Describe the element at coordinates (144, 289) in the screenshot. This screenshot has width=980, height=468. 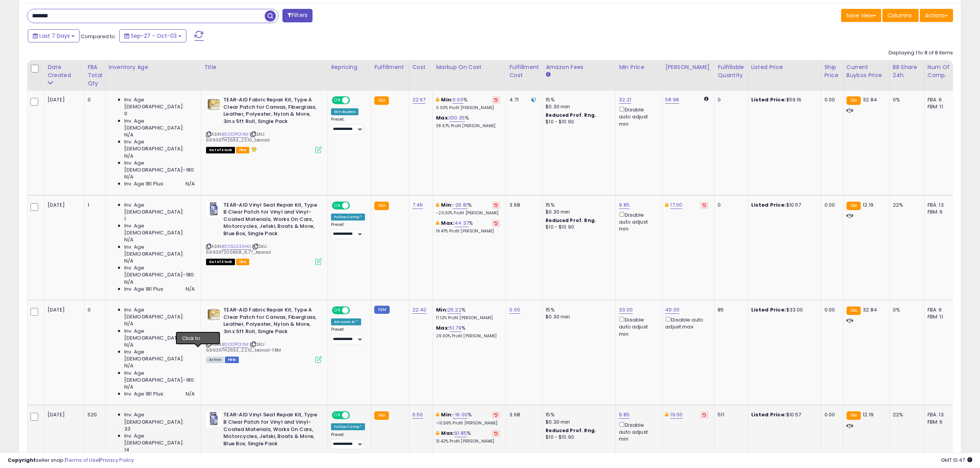
I see `span: Inv. Age 181 Plus:` at that location.